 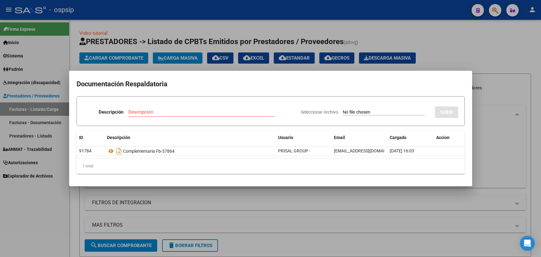 What do you see at coordinates (85, 151) in the screenshot?
I see `span: 91784` at bounding box center [85, 151].